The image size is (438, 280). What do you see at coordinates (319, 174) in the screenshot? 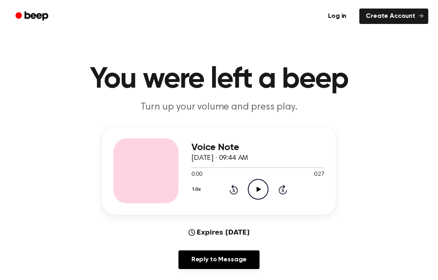
I see `span: 0:27` at bounding box center [319, 174].